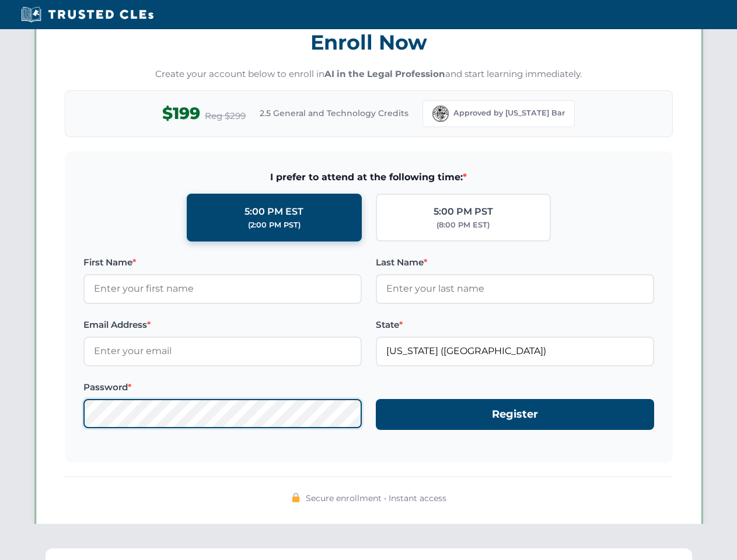 This screenshot has height=560, width=737. Describe the element at coordinates (369, 177) in the screenshot. I see `span: I prefer to attend at the following time:` at that location.